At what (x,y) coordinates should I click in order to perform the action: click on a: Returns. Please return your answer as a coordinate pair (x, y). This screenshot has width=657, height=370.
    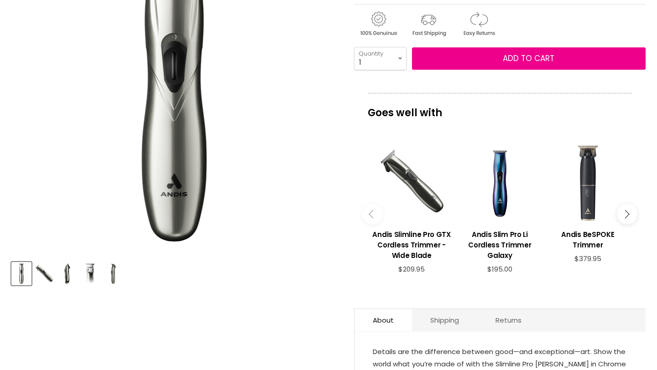
    Looking at the image, I should click on (508, 320).